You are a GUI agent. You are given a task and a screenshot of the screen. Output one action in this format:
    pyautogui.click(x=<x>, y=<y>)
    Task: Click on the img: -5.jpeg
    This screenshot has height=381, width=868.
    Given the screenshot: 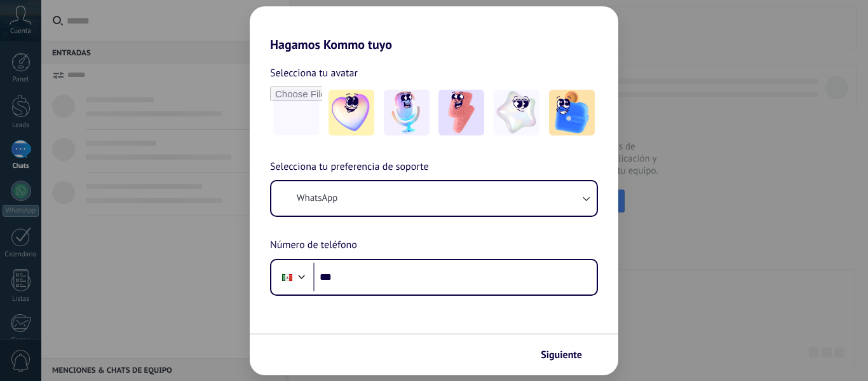 What is the action you would take?
    pyautogui.click(x=572, y=113)
    